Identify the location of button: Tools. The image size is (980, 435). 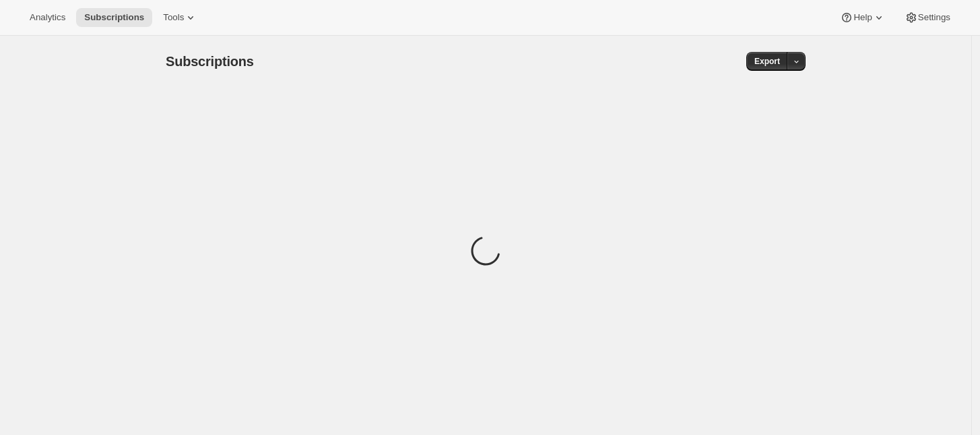
(180, 17).